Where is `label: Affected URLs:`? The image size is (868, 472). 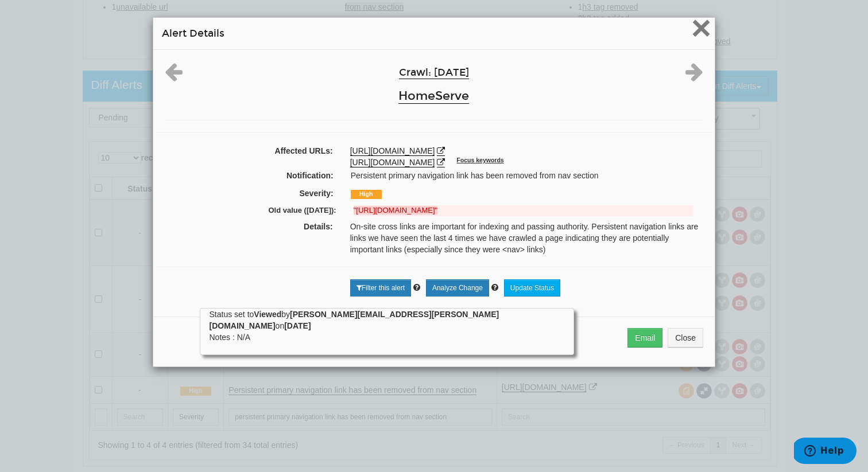 label: Affected URLs: is located at coordinates (249, 151).